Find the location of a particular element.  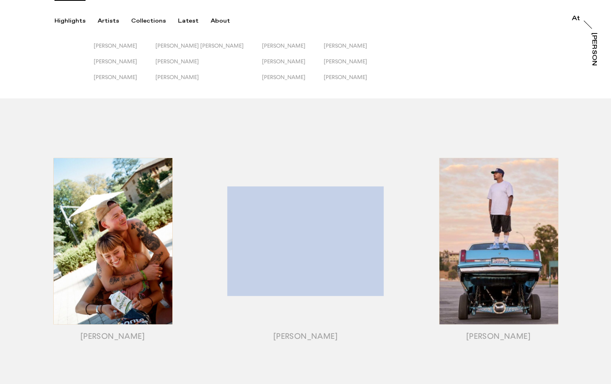

div: Artists is located at coordinates (108, 21).